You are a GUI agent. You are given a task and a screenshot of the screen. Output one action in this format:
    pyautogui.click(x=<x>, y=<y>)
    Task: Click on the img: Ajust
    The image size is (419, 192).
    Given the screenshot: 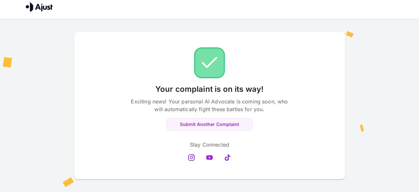 What is the action you would take?
    pyautogui.click(x=39, y=7)
    